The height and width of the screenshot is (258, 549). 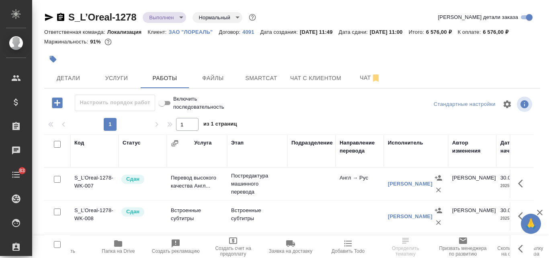 I want to click on span: Скопировать ссылку на оценку заказа, so click(x=520, y=251).